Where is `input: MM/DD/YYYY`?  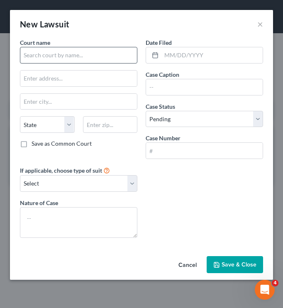 input: MM/DD/YYYY is located at coordinates (212, 55).